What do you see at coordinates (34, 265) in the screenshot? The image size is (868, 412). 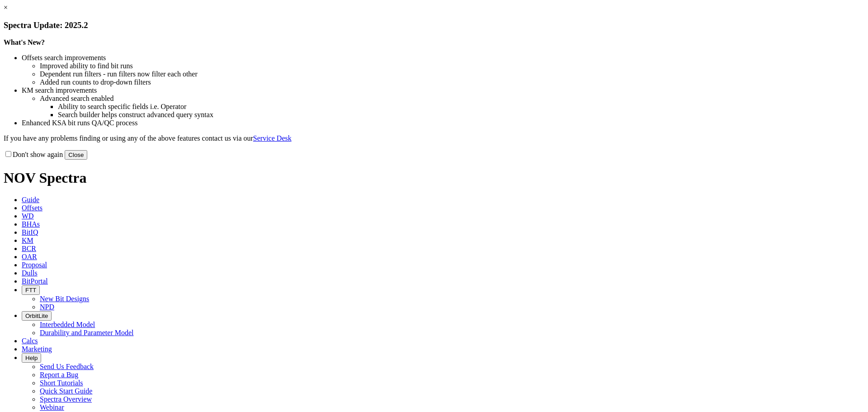 I see `span: Proposal` at bounding box center [34, 265].